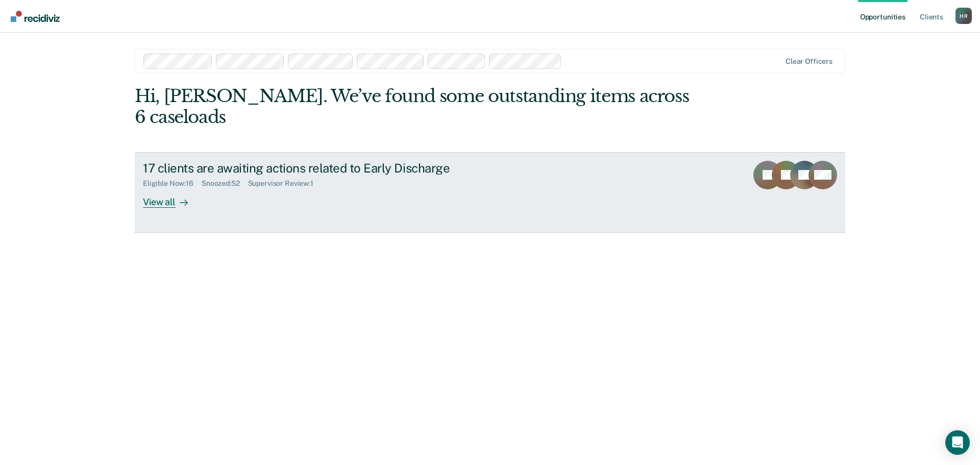 The image size is (980, 465). I want to click on div: 17 clients are awaiting actions related to Early Discharge, so click(322, 168).